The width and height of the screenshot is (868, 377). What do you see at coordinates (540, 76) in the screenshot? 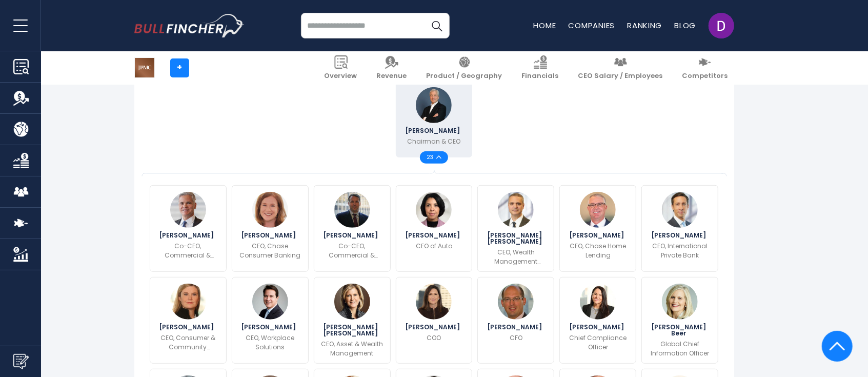
I see `span: Financials` at bounding box center [540, 76].